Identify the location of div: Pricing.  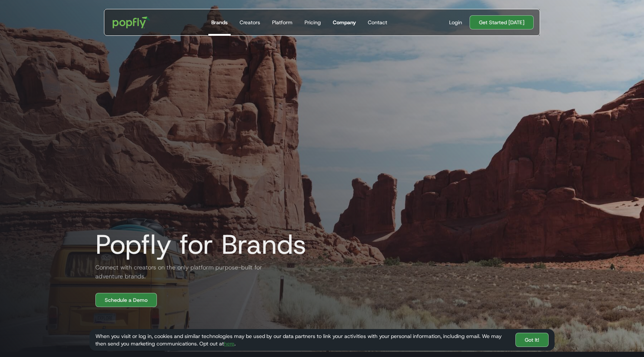
(313, 22).